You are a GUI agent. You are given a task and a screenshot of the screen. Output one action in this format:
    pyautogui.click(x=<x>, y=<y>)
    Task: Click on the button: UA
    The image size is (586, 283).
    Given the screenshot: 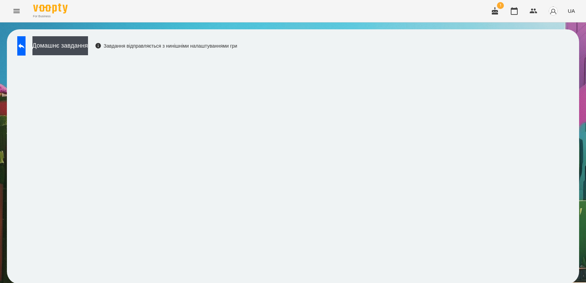 What is the action you would take?
    pyautogui.click(x=571, y=11)
    